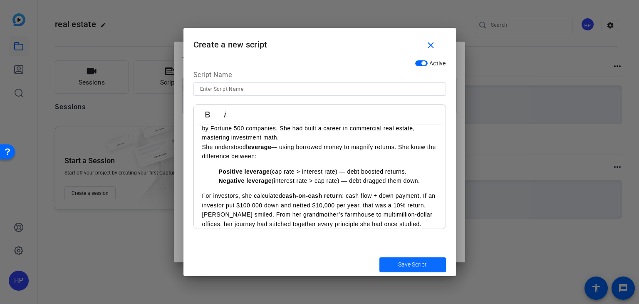 This screenshot has height=304, width=639. I want to click on div: Script Name, so click(319, 76).